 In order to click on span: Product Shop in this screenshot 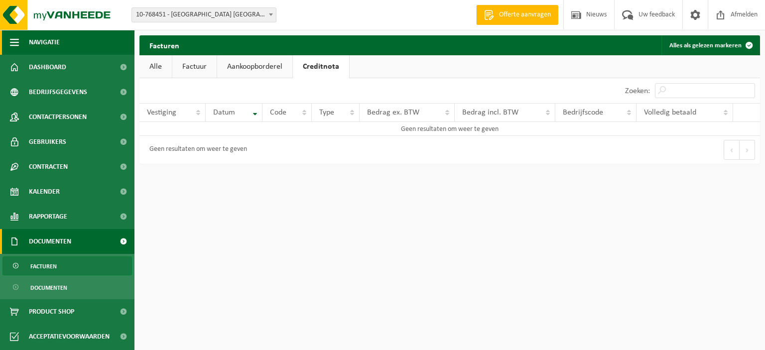, I will do `click(51, 312)`.